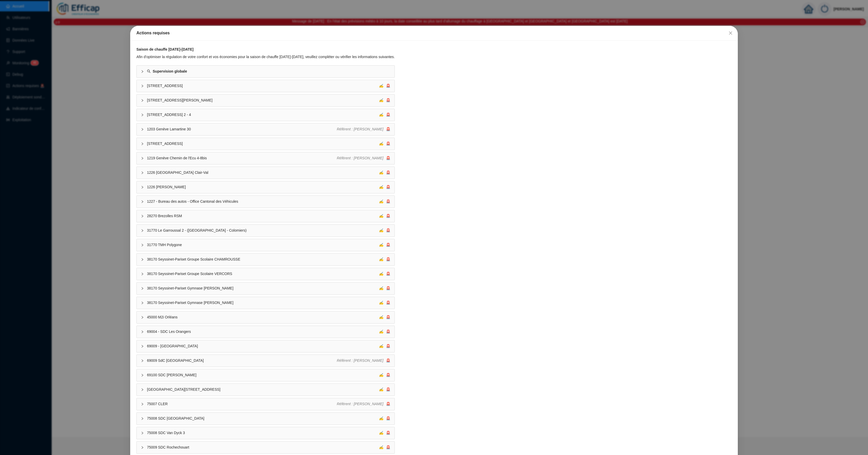 This screenshot has width=868, height=455. Describe the element at coordinates (263, 332) in the screenshot. I see `span: 69004 - SDC Les Orangers` at that location.